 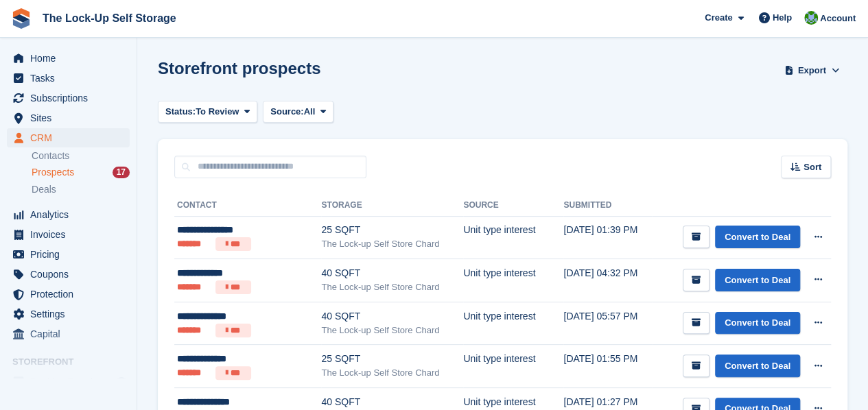 I want to click on span: Account, so click(x=838, y=19).